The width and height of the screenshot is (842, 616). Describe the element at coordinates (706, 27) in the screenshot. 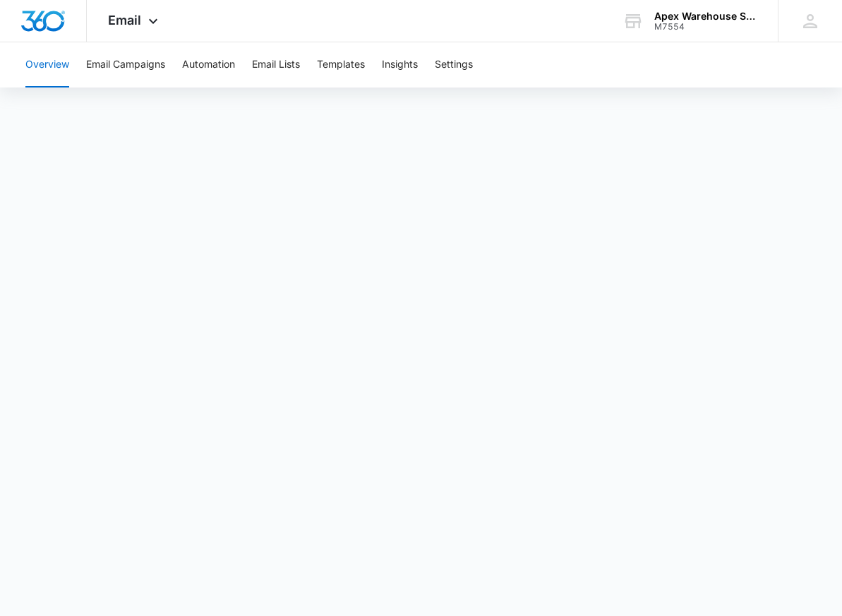

I see `div: account id` at that location.